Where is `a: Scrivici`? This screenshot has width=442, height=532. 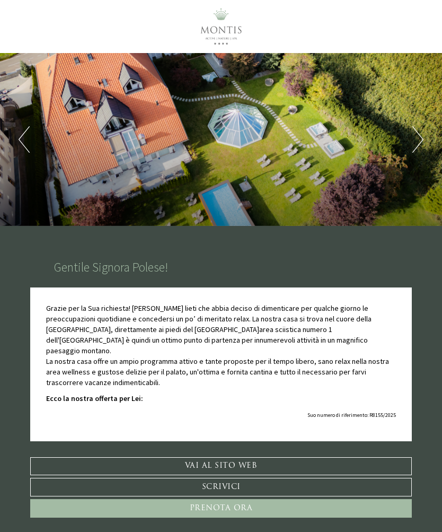
a: Scrivici is located at coordinates (221, 487).